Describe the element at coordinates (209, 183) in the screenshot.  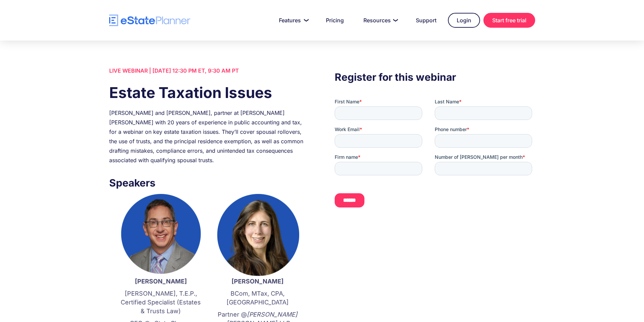
I see `h3: Speakers` at that location.